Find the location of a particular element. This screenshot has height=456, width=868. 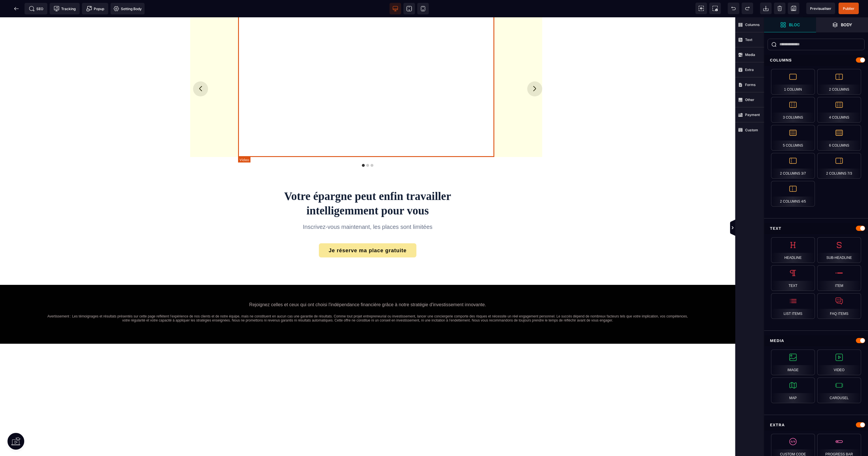

button: Previous slide is located at coordinates (201, 72).